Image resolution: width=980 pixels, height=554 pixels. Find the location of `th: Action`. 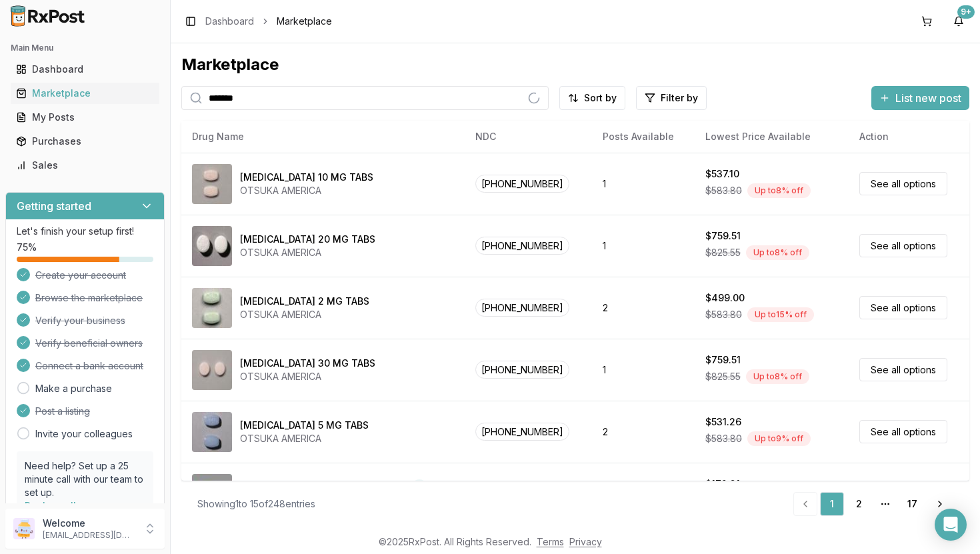

th: Action is located at coordinates (909, 137).